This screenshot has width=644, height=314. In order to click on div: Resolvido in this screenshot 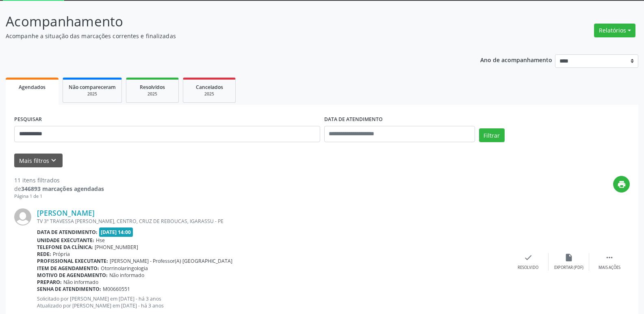, I will do `click(528, 267)`.